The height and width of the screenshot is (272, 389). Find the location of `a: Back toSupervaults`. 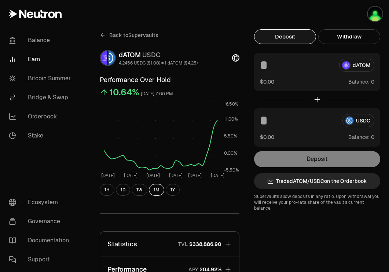

a: Back toSupervaults is located at coordinates (129, 35).